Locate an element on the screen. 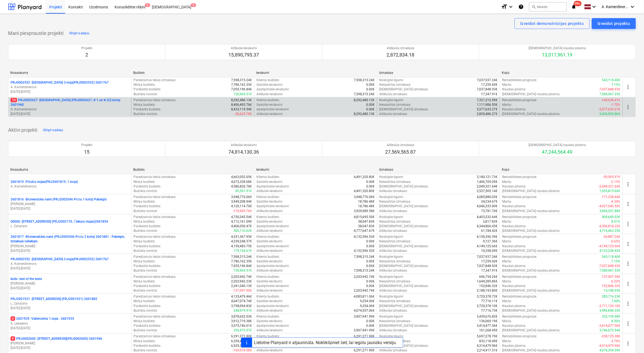  p: 4,815,695.50€ is located at coordinates (364, 217).